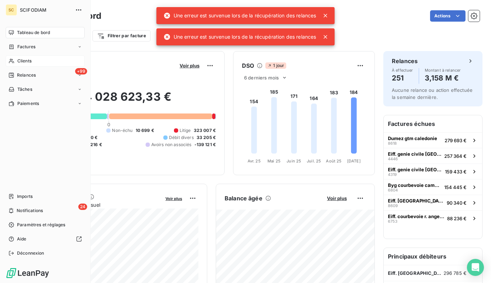 This screenshot has height=283, width=491. I want to click on div: Open Intercom Messenger, so click(475, 267).